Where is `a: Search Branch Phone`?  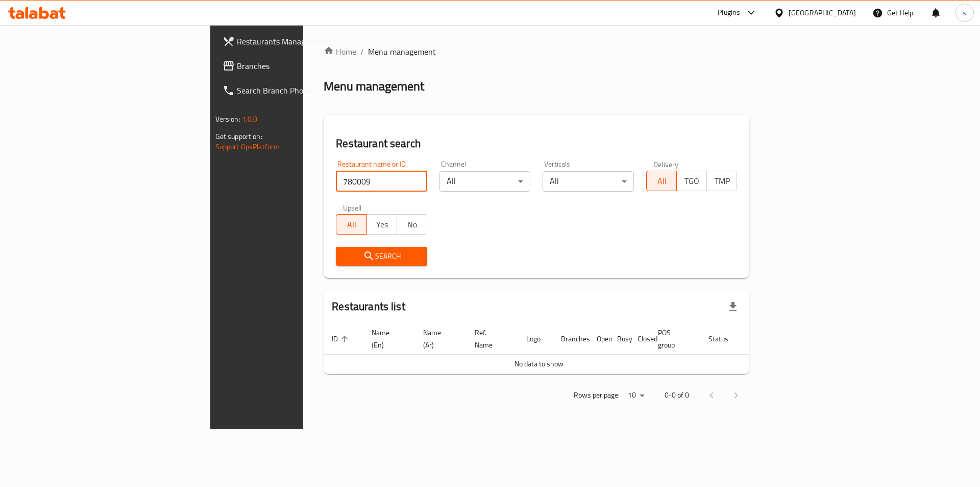 a: Search Branch Phone is located at coordinates (294, 90).